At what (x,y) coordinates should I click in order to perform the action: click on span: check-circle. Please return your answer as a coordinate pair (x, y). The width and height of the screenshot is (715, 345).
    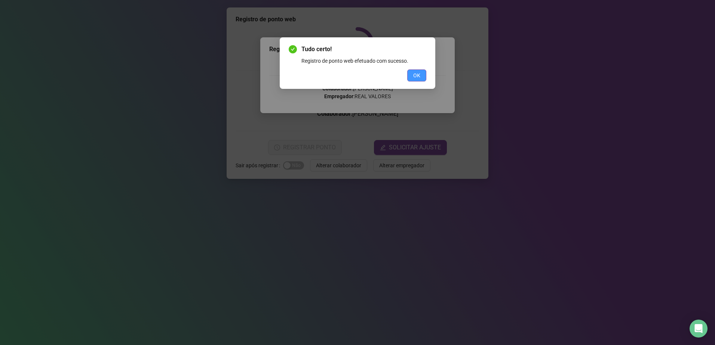
    Looking at the image, I should click on (293, 49).